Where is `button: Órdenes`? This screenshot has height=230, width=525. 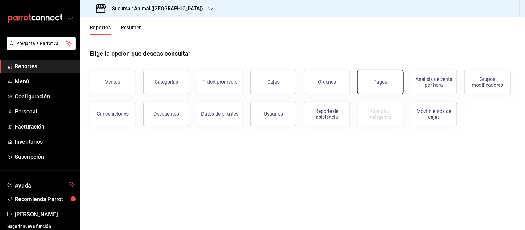 button: Órdenes is located at coordinates (327, 82).